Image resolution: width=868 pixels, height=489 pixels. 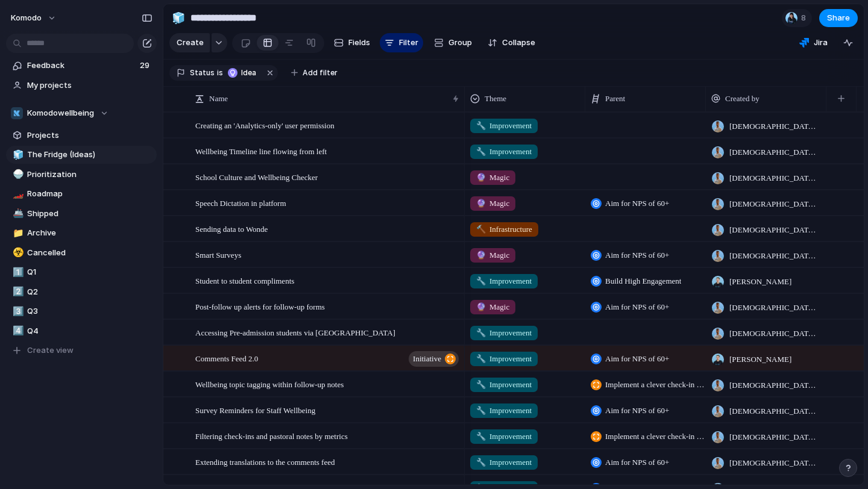 What do you see at coordinates (82, 155) in the screenshot?
I see `div: 🧊The Fridge (Ideas)` at bounding box center [82, 155].